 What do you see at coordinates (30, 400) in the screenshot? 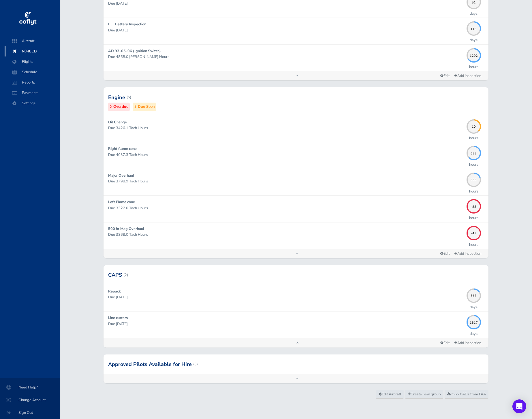
I see `span: Change Account` at bounding box center [30, 400].